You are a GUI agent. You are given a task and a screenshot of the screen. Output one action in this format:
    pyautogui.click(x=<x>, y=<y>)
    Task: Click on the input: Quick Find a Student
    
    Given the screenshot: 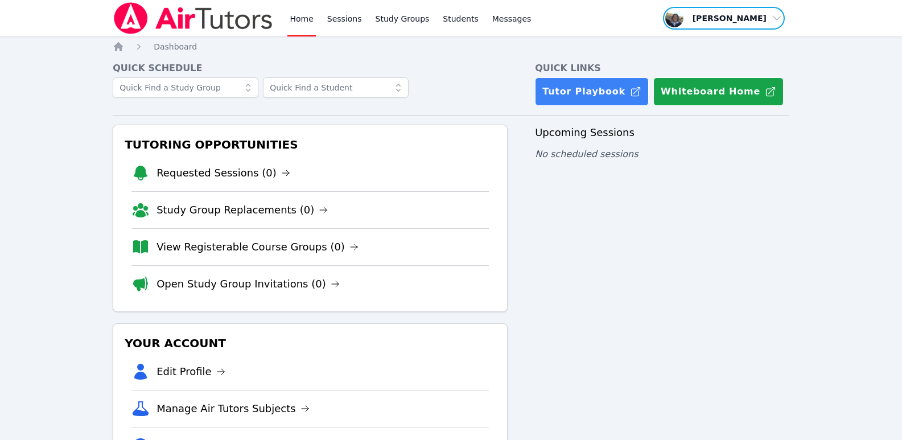 What is the action you would take?
    pyautogui.click(x=336, y=88)
    